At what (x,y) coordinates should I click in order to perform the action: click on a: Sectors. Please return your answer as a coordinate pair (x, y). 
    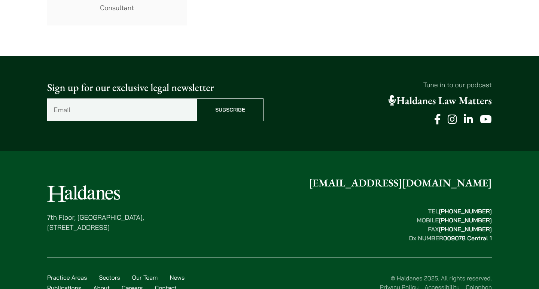
    Looking at the image, I should click on (109, 277).